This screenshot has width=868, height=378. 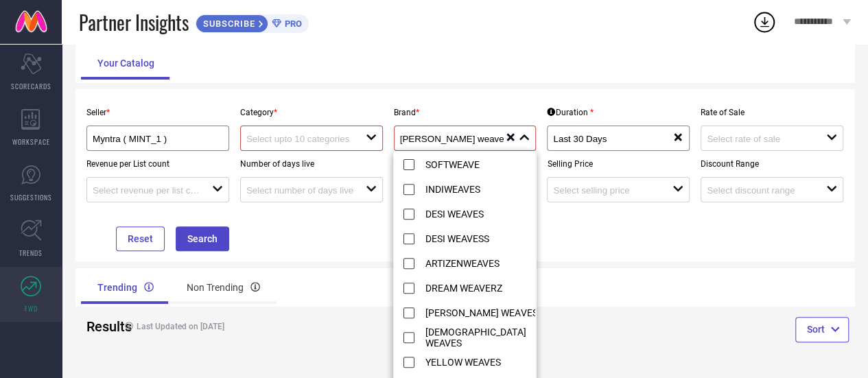 I want to click on button: Reset, so click(x=140, y=239).